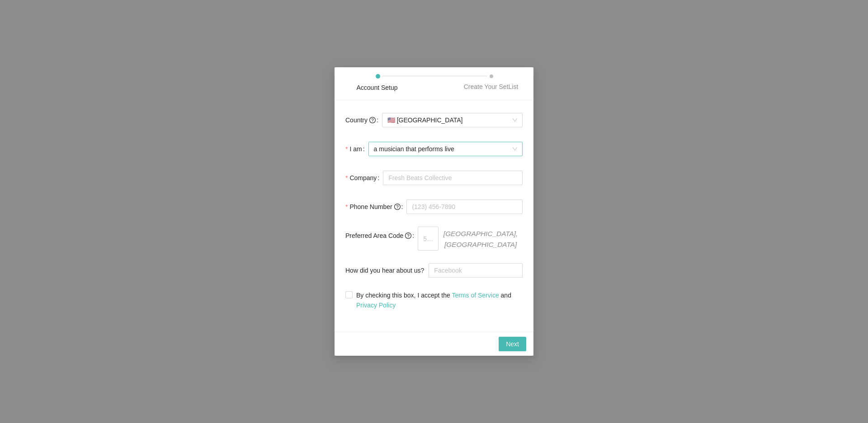 This screenshot has width=868, height=423. Describe the element at coordinates (360, 120) in the screenshot. I see `span: Country` at that location.